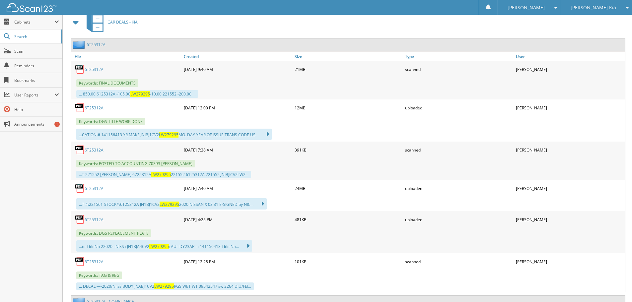 The height and width of the screenshot is (302, 632). Describe the element at coordinates (34, 95) in the screenshot. I see `span: User Reports` at that location.